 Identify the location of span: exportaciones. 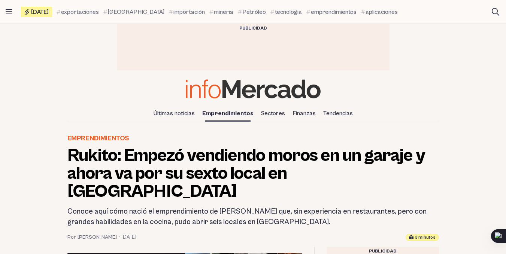
(80, 12).